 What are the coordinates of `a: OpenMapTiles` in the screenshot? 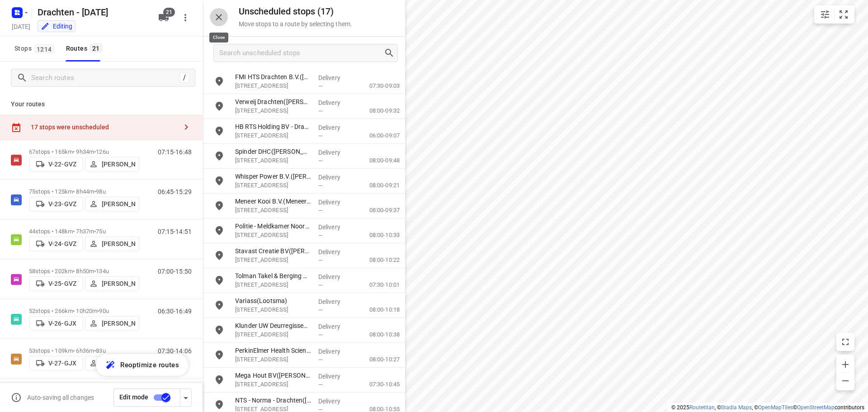 It's located at (775, 407).